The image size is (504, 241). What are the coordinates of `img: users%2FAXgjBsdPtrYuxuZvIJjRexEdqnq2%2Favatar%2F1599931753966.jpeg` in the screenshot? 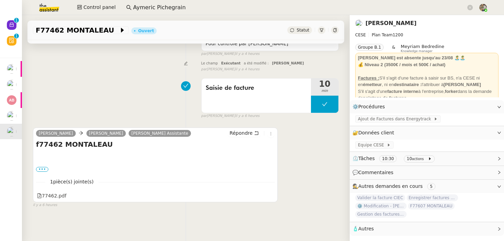 It's located at (12, 85).